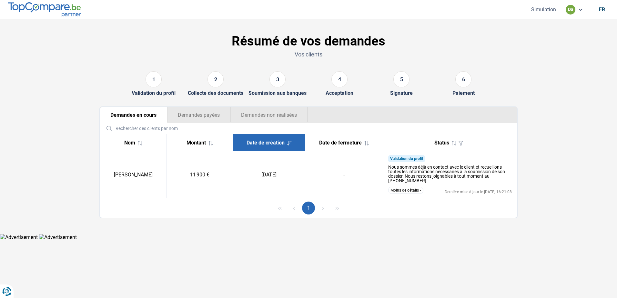  What do you see at coordinates (406, 191) in the screenshot?
I see `button: Moins de détails` at bounding box center [406, 191].